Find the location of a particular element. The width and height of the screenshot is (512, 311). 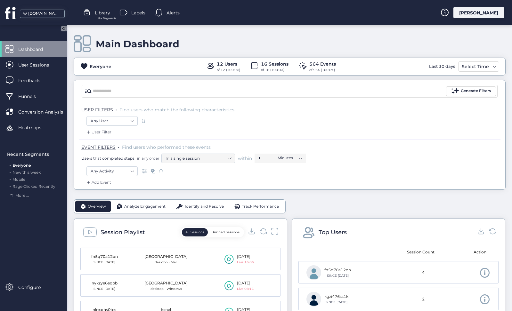

mat-header-cell: Action is located at coordinates (469, 252).